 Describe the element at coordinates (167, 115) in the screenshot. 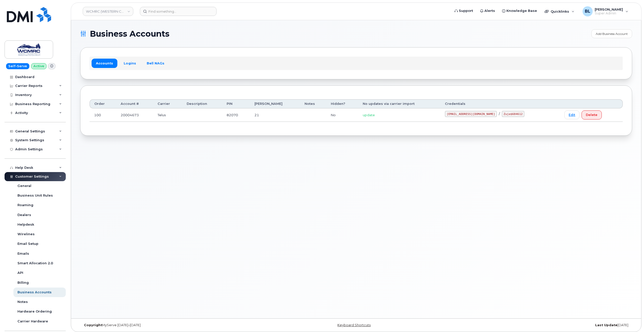

I see `td: Telus` at that location.